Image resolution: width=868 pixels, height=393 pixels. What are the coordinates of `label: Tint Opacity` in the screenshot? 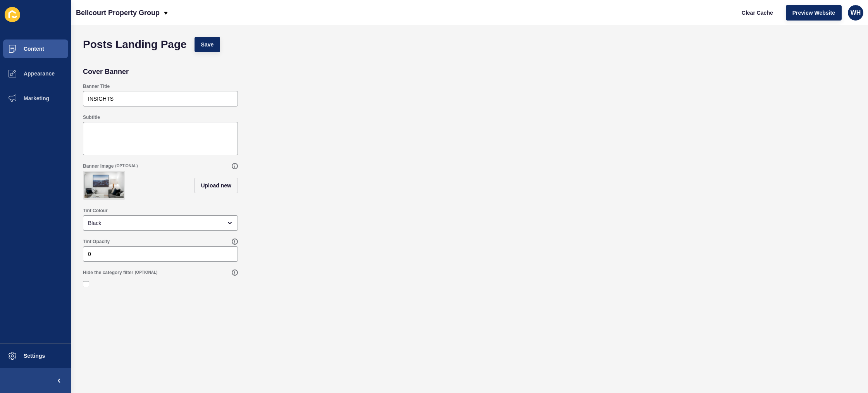 It's located at (96, 241).